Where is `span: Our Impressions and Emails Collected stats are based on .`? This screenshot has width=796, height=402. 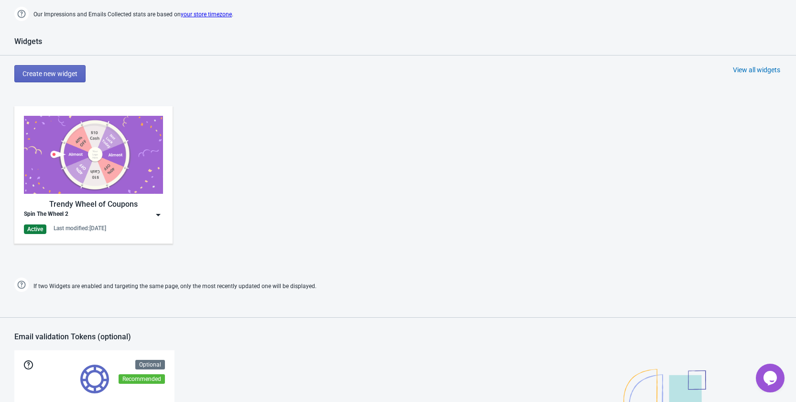 span: Our Impressions and Emails Collected stats are based on . is located at coordinates (133, 14).